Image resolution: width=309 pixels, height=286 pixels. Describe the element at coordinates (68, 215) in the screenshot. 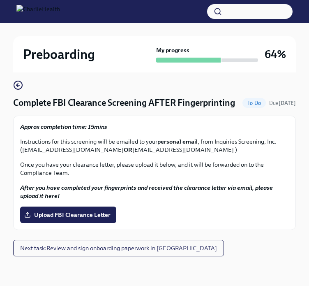

I see `label: Upload FBI Clearance Letter` at that location.